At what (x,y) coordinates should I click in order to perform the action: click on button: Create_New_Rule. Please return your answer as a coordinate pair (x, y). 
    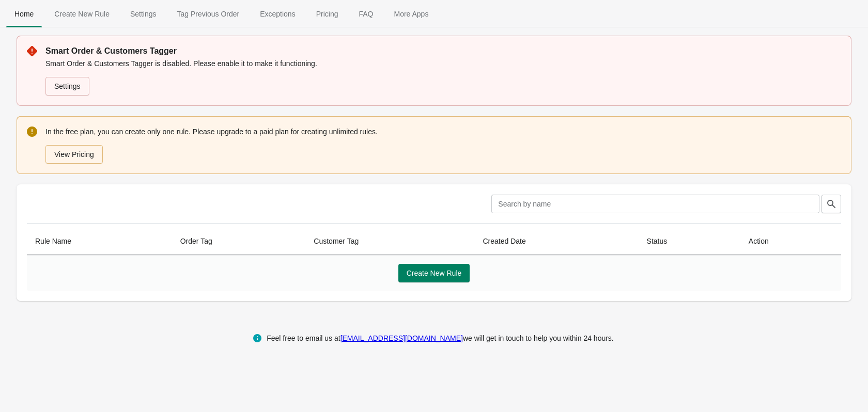
    Looking at the image, I should click on (82, 14).